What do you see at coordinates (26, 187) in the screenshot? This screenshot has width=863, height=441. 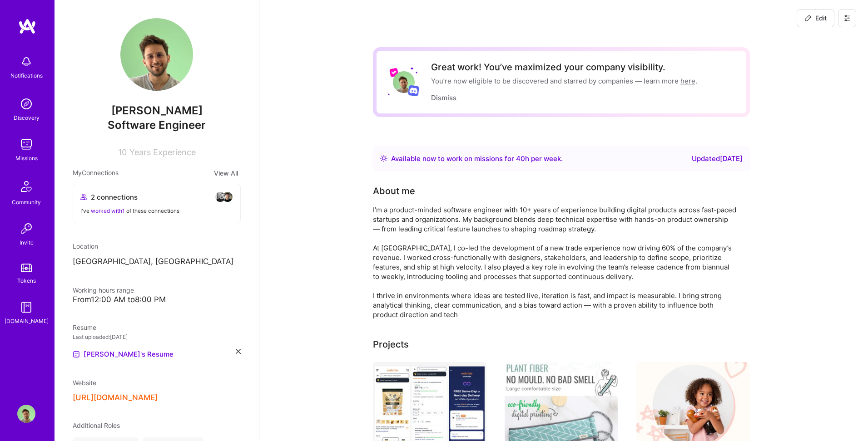 I see `img: Community` at bounding box center [26, 187].